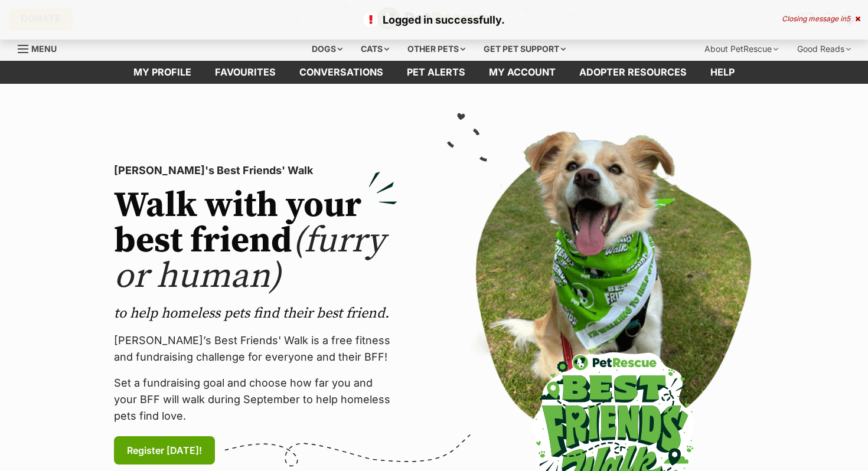 The width and height of the screenshot is (868, 471). Describe the element at coordinates (633, 72) in the screenshot. I see `a: Adopter resources` at that location.